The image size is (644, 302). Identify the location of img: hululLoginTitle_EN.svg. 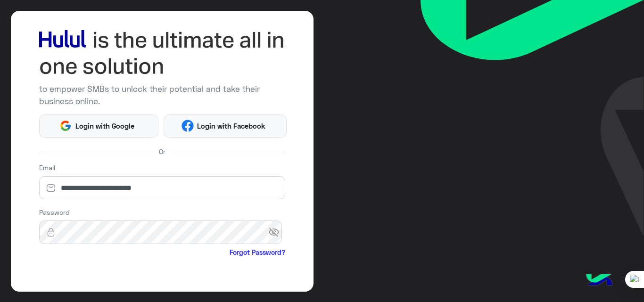
(162, 53).